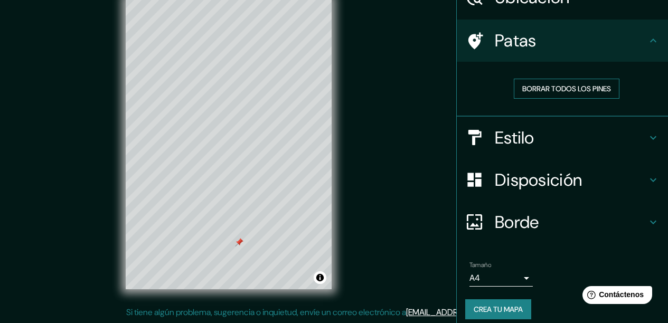 The image size is (668, 323). I want to click on font: Borrar todos los pines, so click(567, 89).